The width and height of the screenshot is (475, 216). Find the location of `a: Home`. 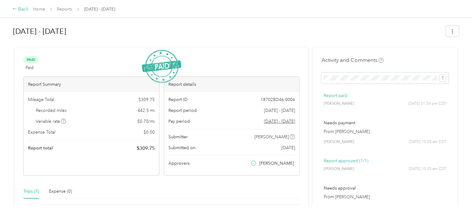

a: Home is located at coordinates (39, 9).